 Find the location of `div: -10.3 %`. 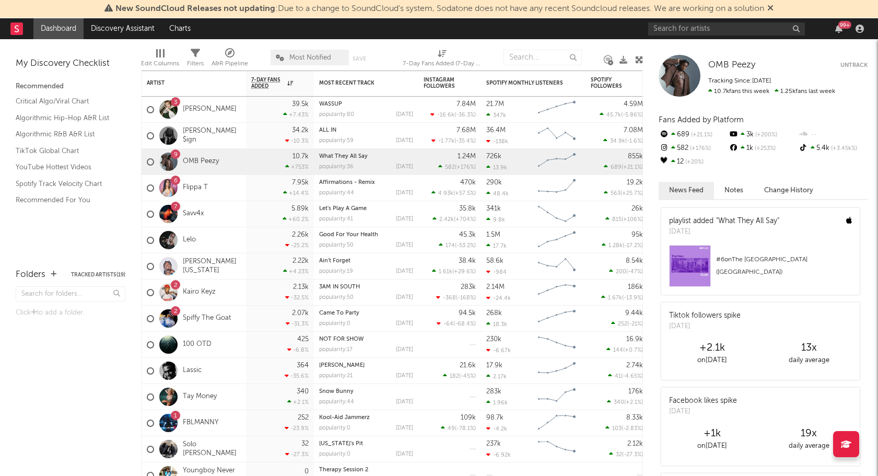

div: -10.3 % is located at coordinates (297, 140).